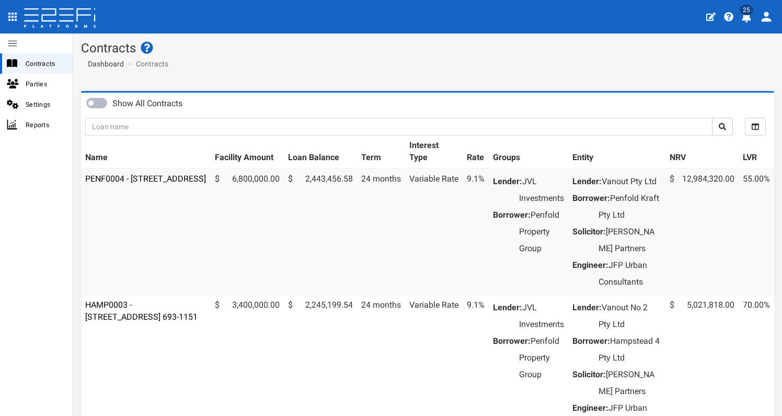 The image size is (782, 416). What do you see at coordinates (630, 181) in the screenshot?
I see `dd: Vanout Pty Ltd` at bounding box center [630, 181].